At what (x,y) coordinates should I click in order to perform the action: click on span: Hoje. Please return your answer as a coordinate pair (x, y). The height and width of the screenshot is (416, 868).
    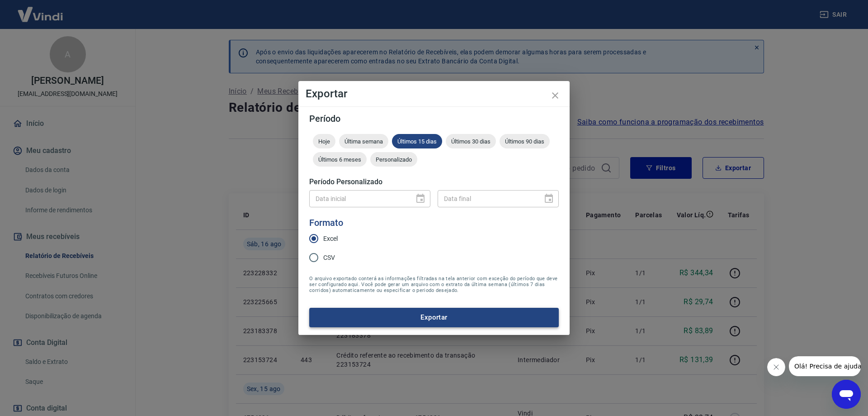
    Looking at the image, I should click on (324, 141).